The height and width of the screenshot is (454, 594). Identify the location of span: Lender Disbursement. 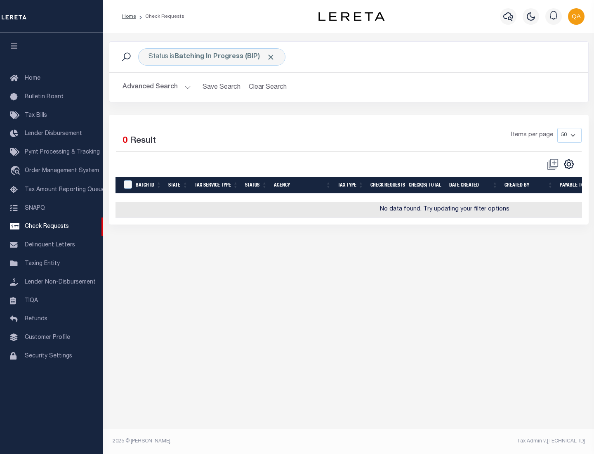
(53, 134).